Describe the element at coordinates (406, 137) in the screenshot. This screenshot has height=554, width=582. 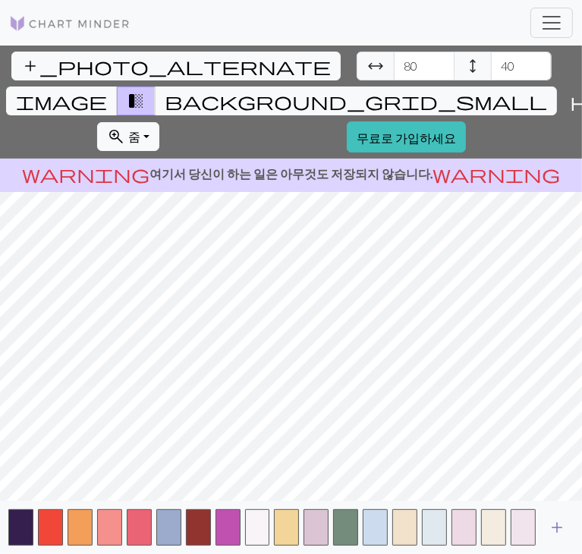
I see `font: 무료로 가입하세요` at that location.